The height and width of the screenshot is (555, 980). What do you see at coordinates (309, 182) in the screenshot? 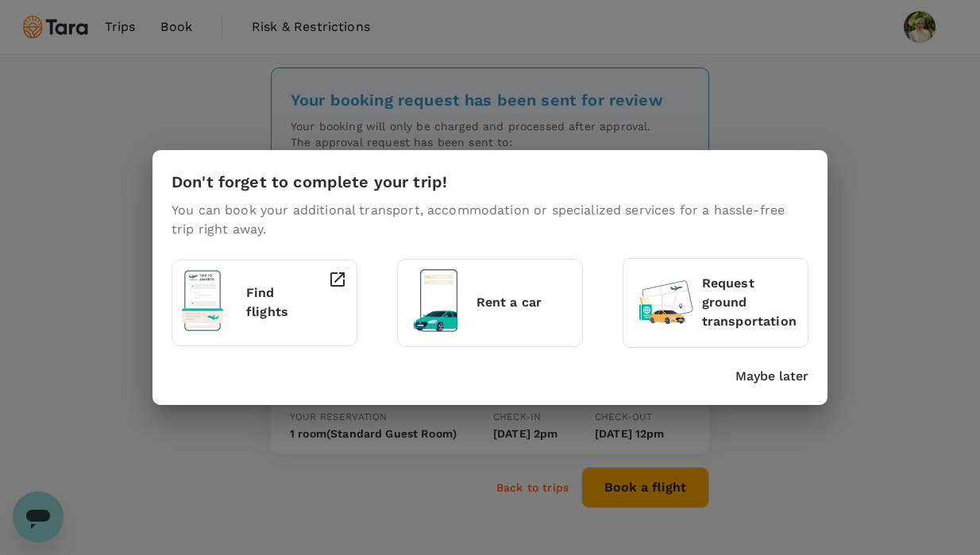
I see `h6: Don't forget to complete your trip!` at bounding box center [309, 182].